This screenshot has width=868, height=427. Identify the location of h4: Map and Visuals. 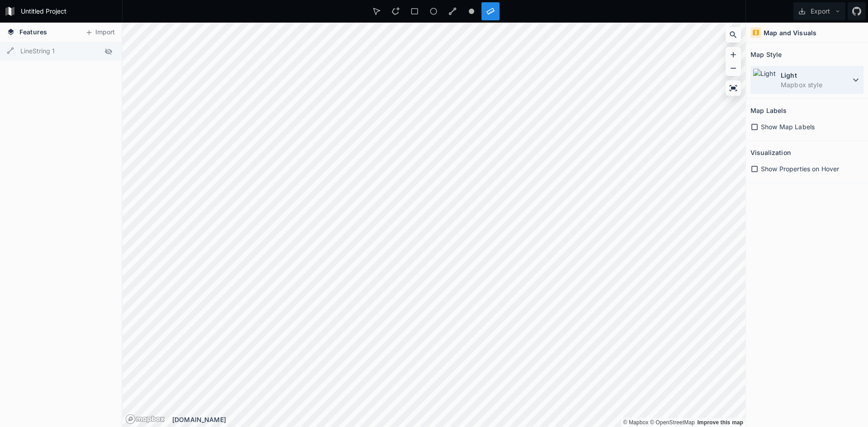
(790, 32).